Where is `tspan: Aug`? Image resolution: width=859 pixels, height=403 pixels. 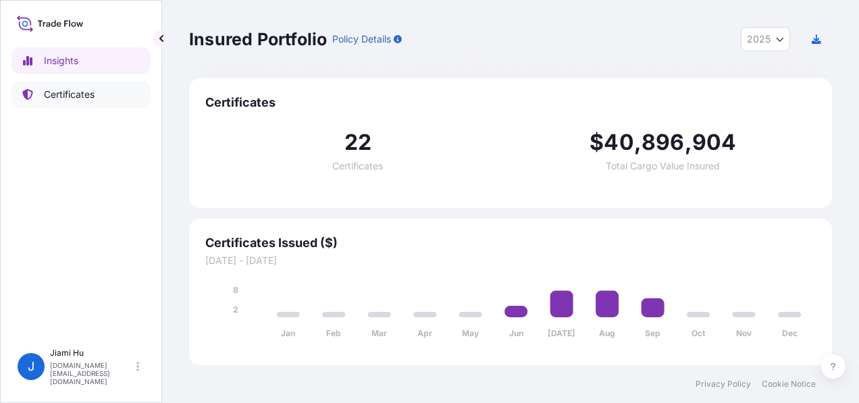 tspan: Aug is located at coordinates (607, 334).